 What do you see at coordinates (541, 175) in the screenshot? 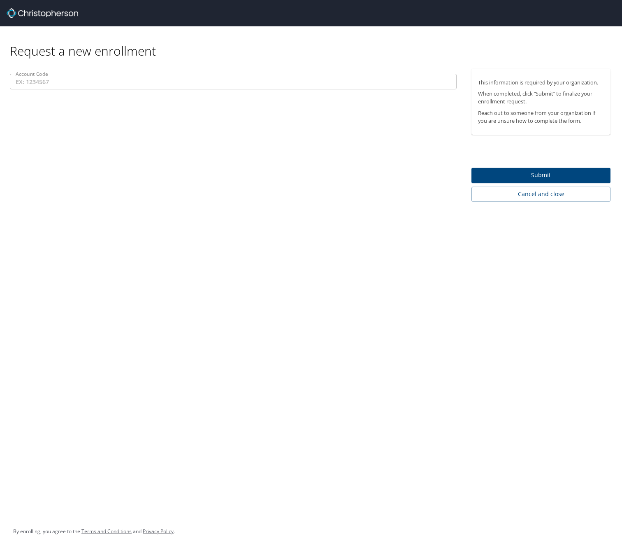
I see `span: Submit` at bounding box center [541, 175].